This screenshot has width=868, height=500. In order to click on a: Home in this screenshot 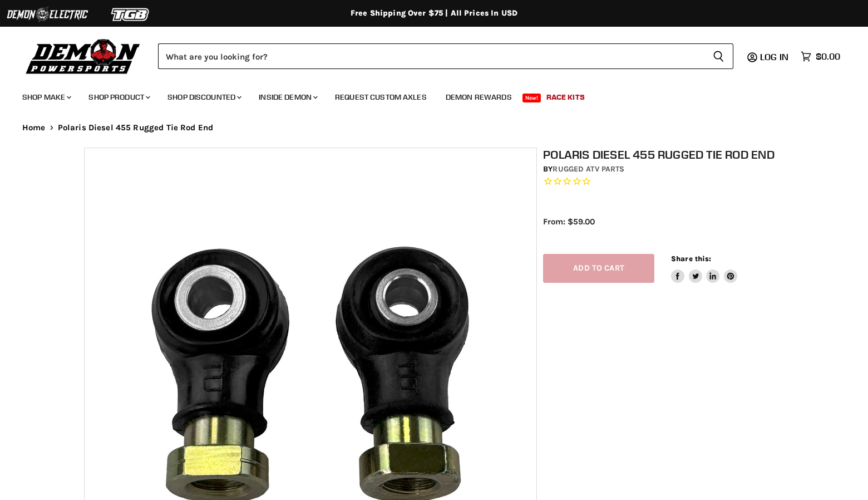, I will do `click(34, 127)`.